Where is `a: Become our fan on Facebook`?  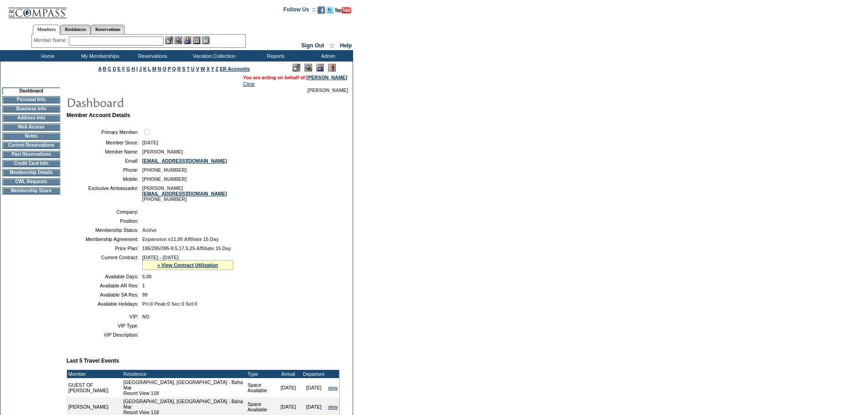
a: Become our fan on Facebook is located at coordinates (321, 12).